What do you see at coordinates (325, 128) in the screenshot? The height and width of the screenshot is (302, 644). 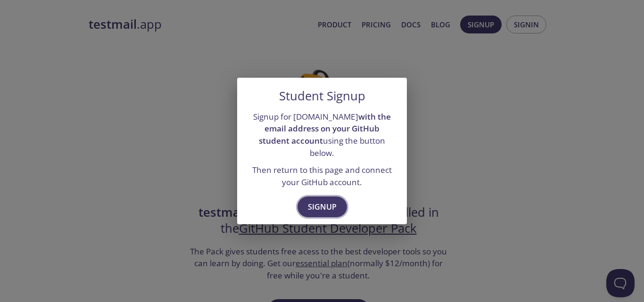 I see `strong: with the email address on your GitHub student account` at bounding box center [325, 128].